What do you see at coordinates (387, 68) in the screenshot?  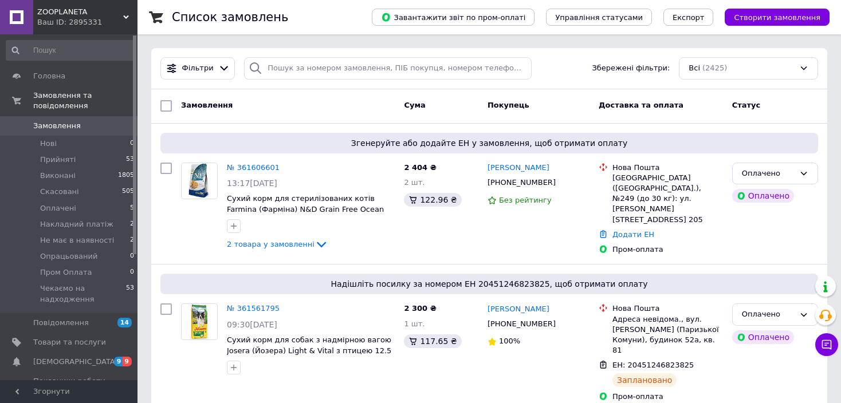 I see `input: Пошук за номером замовлення, ПІБ покупця, номером телефону, Email, номером накладної` at bounding box center [387, 68].